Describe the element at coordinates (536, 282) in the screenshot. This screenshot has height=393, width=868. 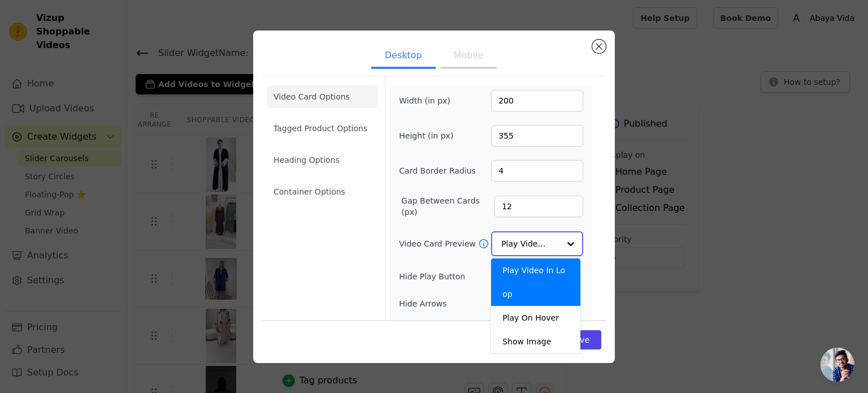
I see `div: Play Video In Loop` at that location.